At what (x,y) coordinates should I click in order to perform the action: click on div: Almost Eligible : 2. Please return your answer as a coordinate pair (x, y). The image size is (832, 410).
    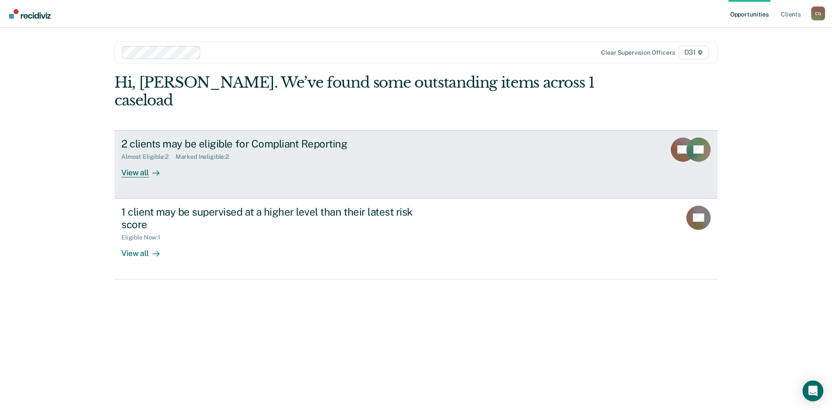
    Looking at the image, I should click on (148, 156).